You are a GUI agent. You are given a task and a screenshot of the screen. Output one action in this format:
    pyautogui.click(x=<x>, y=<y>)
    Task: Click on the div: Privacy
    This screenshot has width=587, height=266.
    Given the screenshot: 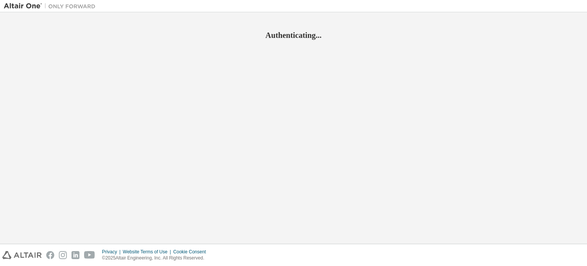 What is the action you would take?
    pyautogui.click(x=112, y=252)
    